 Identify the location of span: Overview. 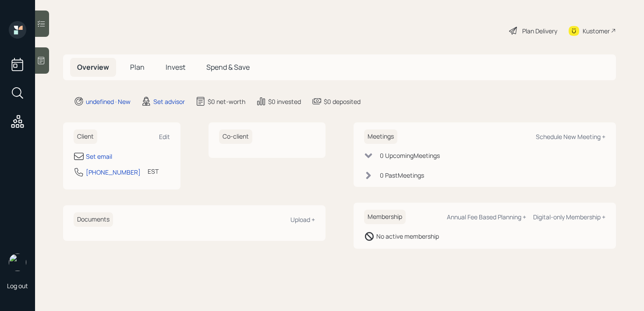
(93, 67).